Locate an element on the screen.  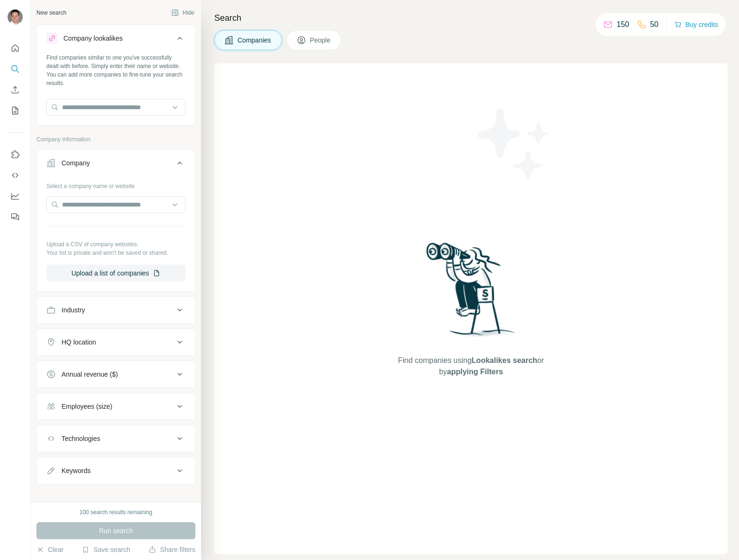
h4: Search is located at coordinates (471, 18).